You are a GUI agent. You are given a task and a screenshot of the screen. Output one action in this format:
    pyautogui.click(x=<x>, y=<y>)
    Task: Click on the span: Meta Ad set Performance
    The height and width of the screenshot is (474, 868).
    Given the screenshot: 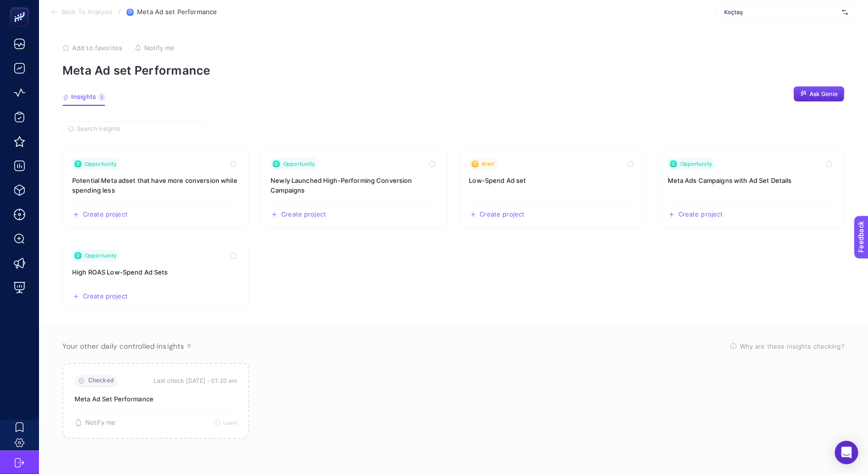 What is the action you would take?
    pyautogui.click(x=177, y=12)
    